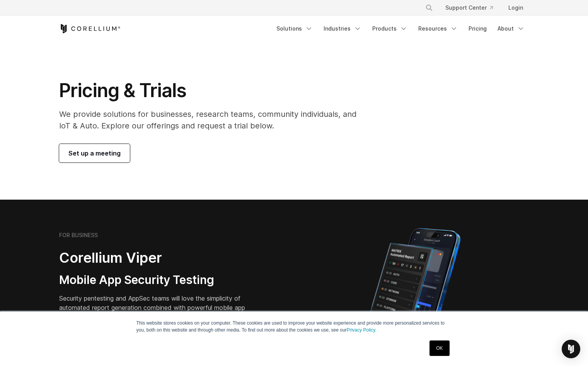 Image resolution: width=588 pixels, height=366 pixels. Describe the element at coordinates (511, 29) in the screenshot. I see `a: About` at that location.